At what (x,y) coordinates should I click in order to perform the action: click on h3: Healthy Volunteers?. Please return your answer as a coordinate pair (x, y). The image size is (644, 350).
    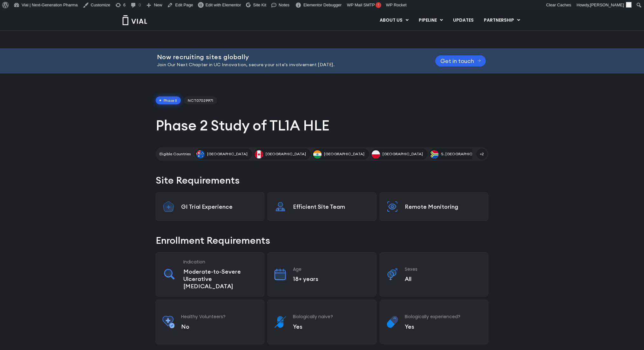
    Looking at the image, I should click on (220, 317).